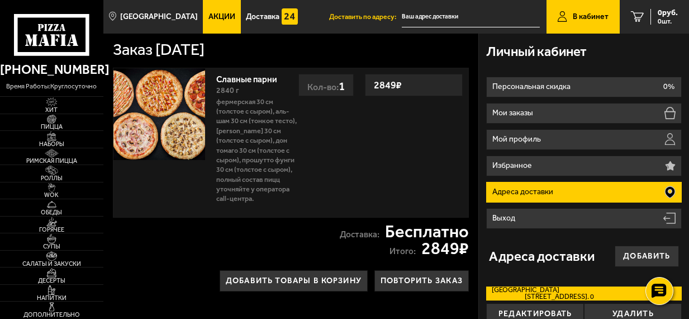 The image size is (689, 319). Describe the element at coordinates (403, 251) in the screenshot. I see `p: Итого:` at that location.